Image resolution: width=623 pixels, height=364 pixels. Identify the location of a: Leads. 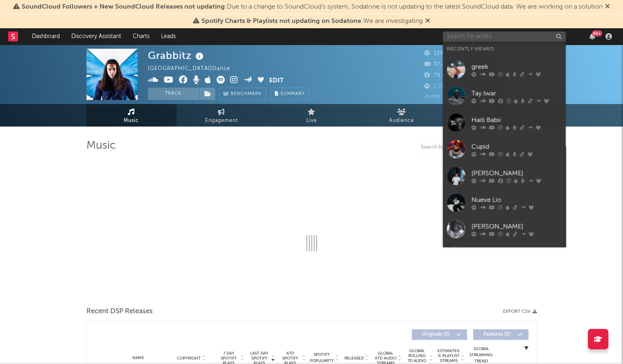
(168, 36).